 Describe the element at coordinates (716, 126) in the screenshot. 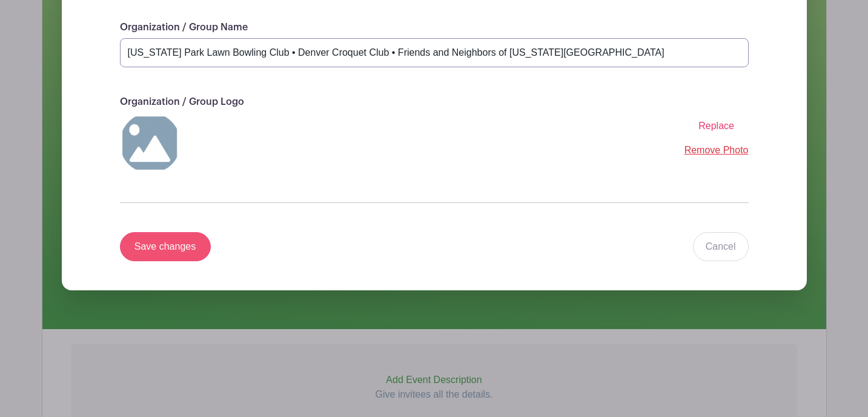

I see `span: Replace` at that location.